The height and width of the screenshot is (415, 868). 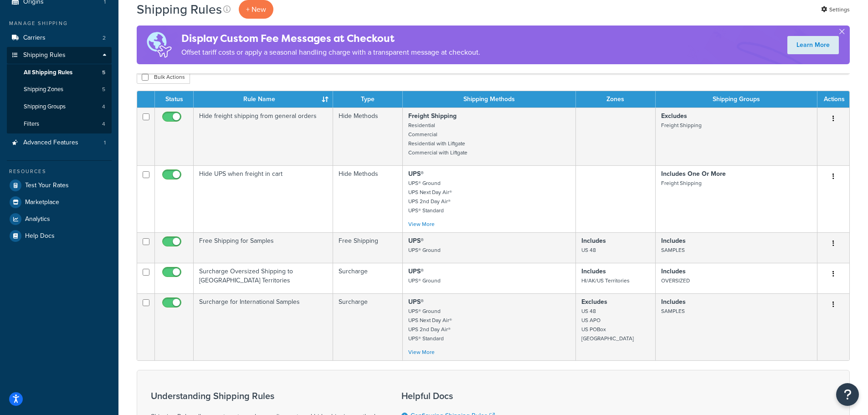 I want to click on span: 2, so click(x=104, y=38).